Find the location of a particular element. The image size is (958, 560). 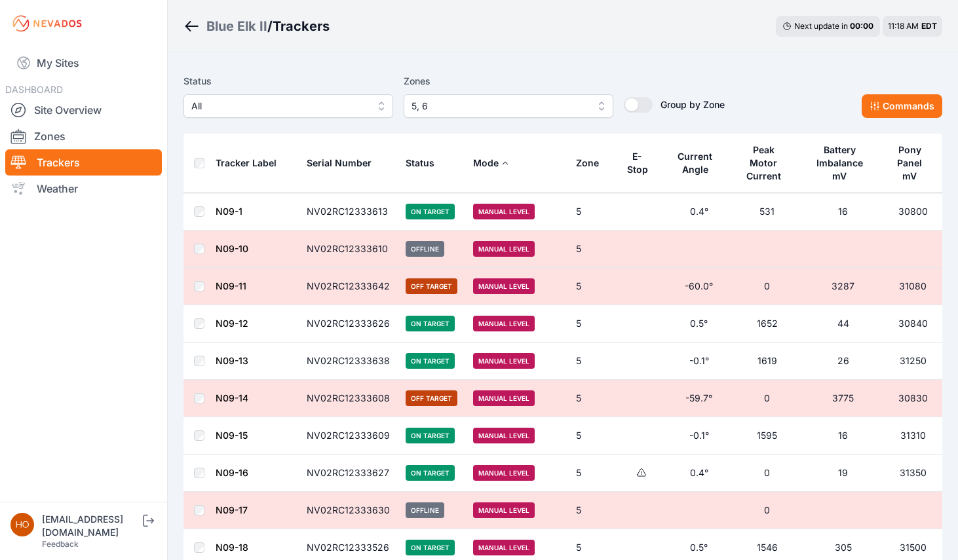

span: 11:18 AM is located at coordinates (903, 26).